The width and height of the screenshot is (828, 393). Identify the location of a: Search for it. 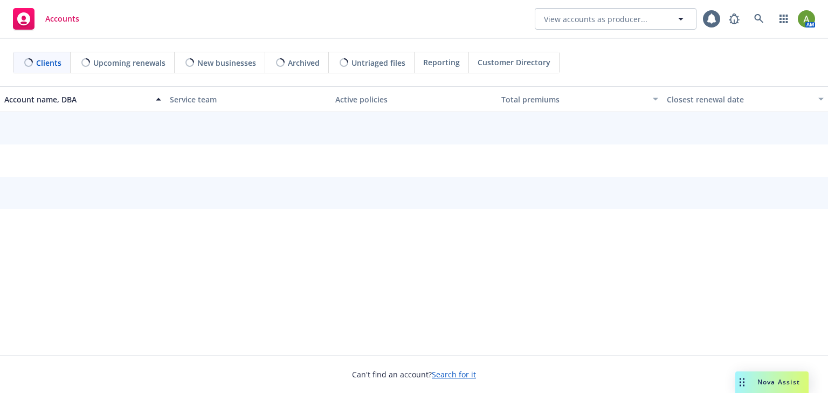
(454, 374).